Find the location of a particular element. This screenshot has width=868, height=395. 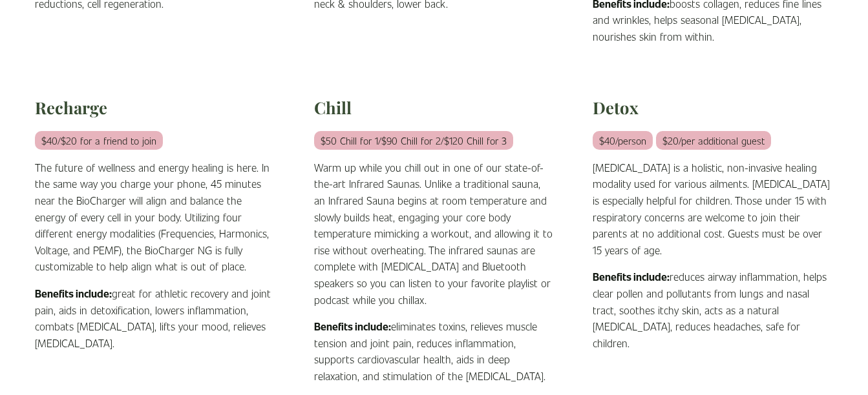

p: great for athletic recovery and joint pain, aids in detoxification, lowers inflammation, combats ... is located at coordinates (155, 318).